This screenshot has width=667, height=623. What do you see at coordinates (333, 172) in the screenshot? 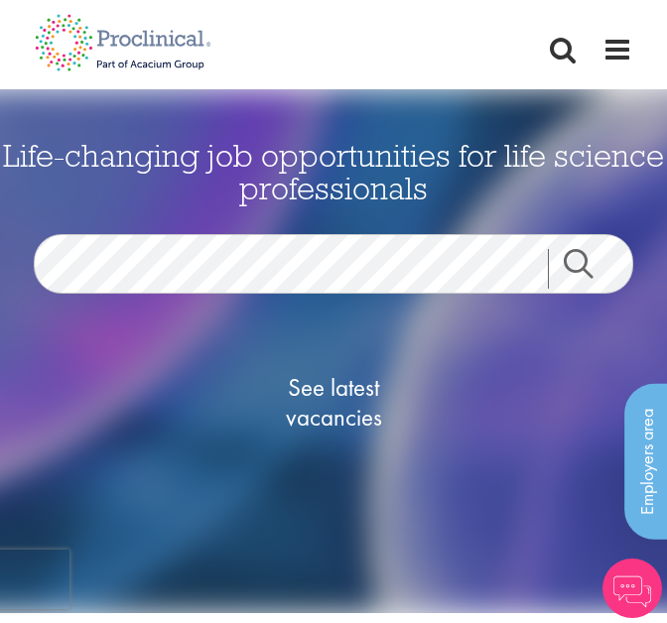
I see `span: Life-changing job opportunities for life science professionals` at bounding box center [333, 172].